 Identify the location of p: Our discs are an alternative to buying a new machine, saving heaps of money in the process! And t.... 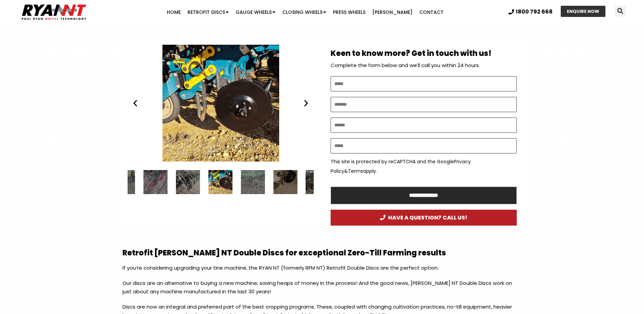
(322, 290).